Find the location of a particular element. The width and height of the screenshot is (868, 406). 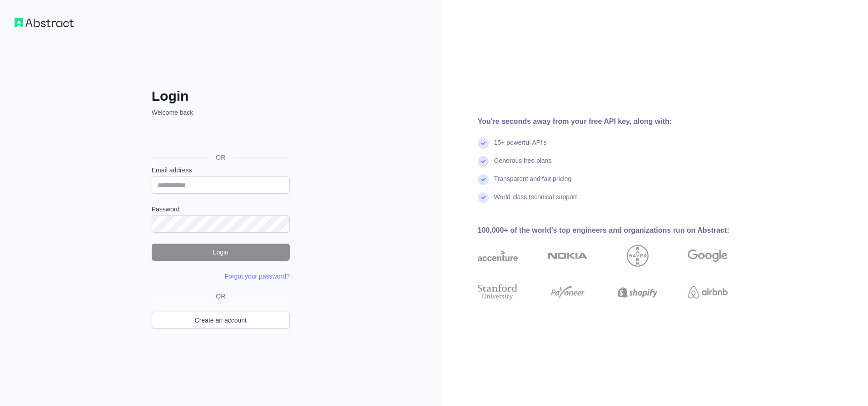

p: Welcome back is located at coordinates (221, 112).